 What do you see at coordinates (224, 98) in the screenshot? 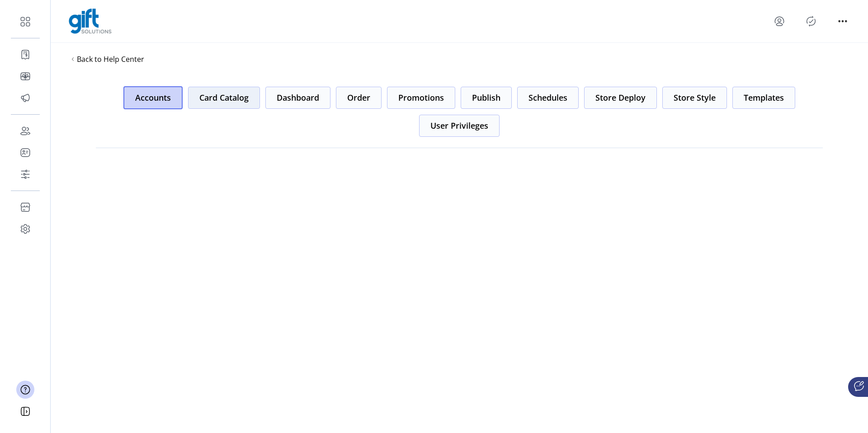
I see `button: Card Catalog` at bounding box center [224, 98].